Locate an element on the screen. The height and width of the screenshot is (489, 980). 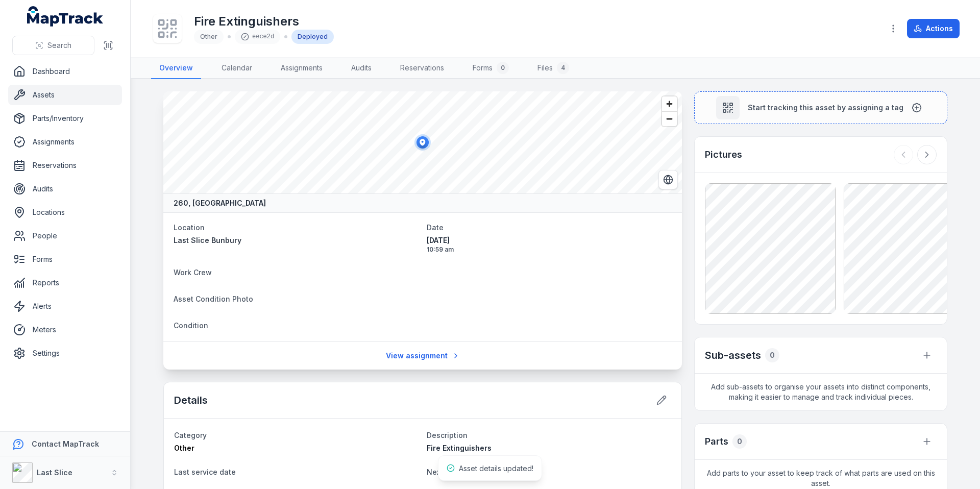
div: 4 is located at coordinates (563, 68).